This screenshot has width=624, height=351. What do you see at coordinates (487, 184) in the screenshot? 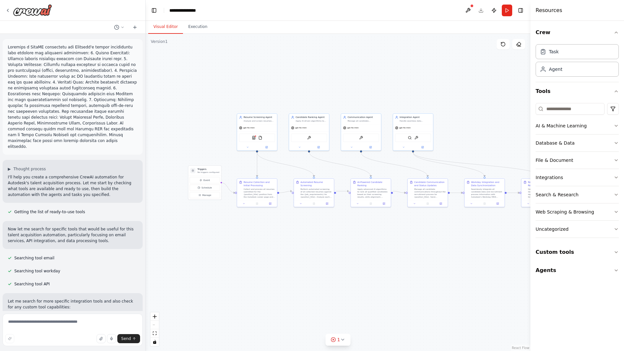
I see `div: Workday Integration and Data Synchronization` at bounding box center [487, 184].